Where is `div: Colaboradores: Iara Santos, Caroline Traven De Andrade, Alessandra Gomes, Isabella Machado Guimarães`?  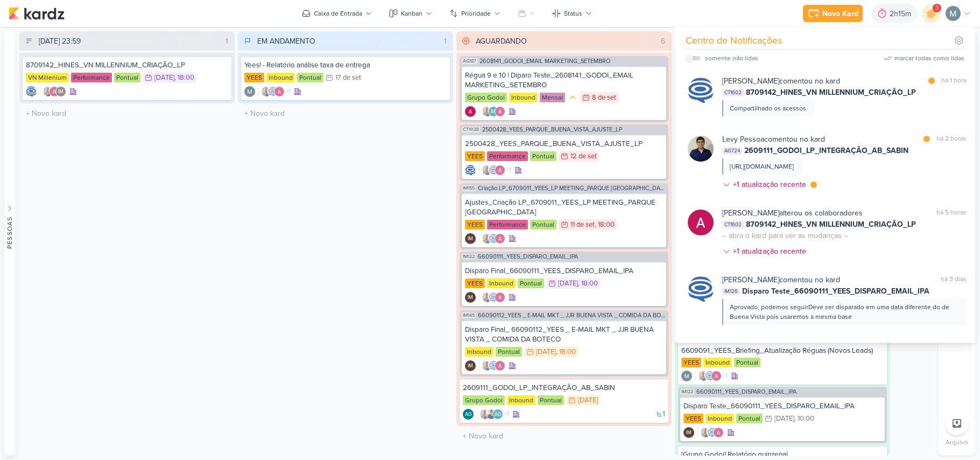
div: Colaboradores: Iara Santos, Caroline Traven De Andrade, Alessandra Gomes, Isabella Machado Guimarães is located at coordinates (711, 376).